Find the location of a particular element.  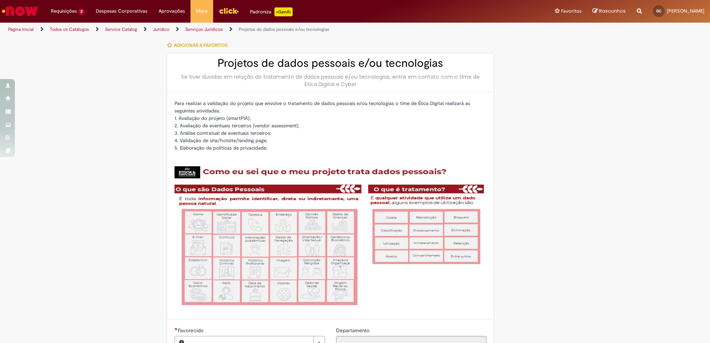

span: Somente leitura - Departamento is located at coordinates (353, 330).